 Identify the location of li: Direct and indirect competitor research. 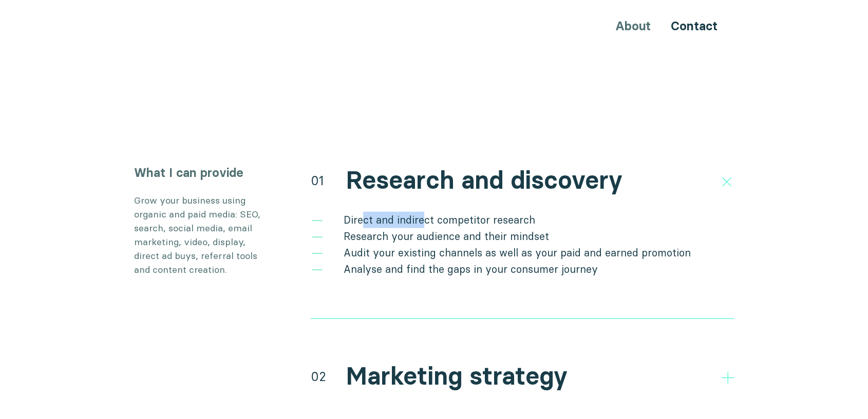
(522, 220).